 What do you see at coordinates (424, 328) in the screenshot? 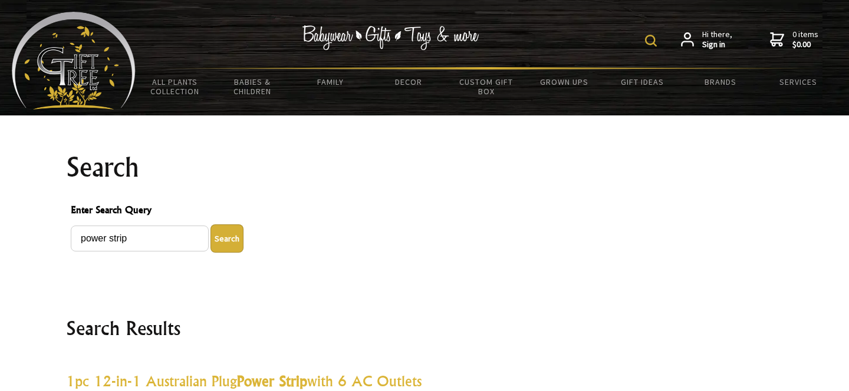
I see `h2: Search Results` at bounding box center [424, 328].